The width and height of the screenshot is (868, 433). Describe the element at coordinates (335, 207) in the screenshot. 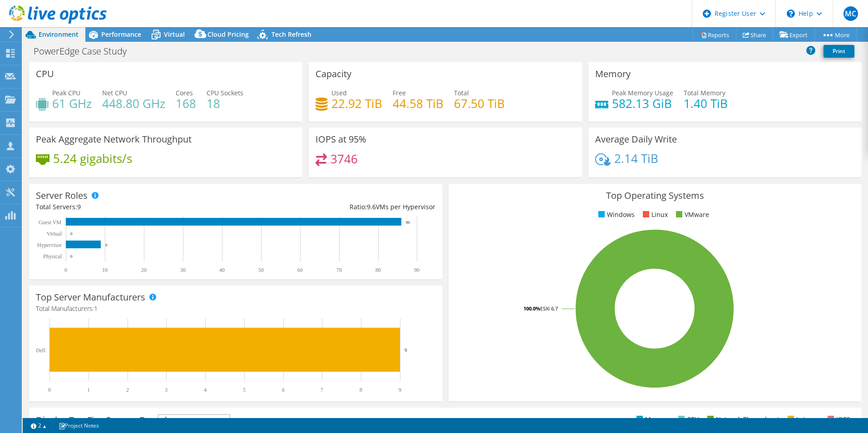

I see `div: Ratio: VMs per Hypervisor` at that location.